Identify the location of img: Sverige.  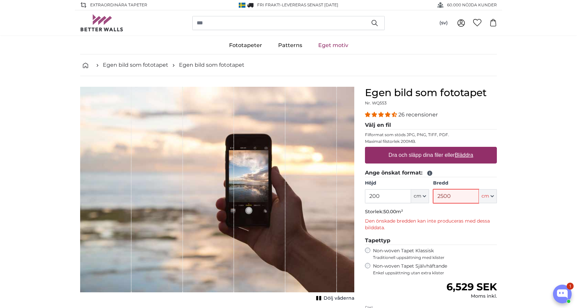
(242, 5).